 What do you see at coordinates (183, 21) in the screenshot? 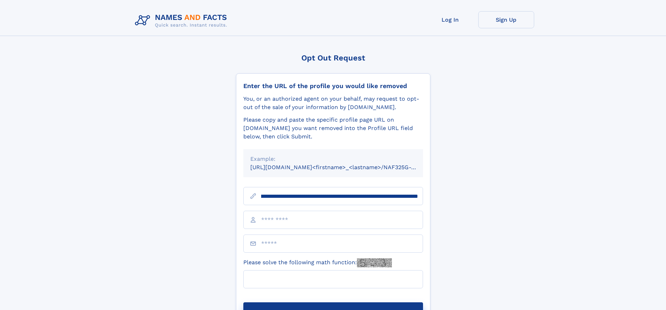
I see `img: Logo Names and Facts` at bounding box center [183, 21].